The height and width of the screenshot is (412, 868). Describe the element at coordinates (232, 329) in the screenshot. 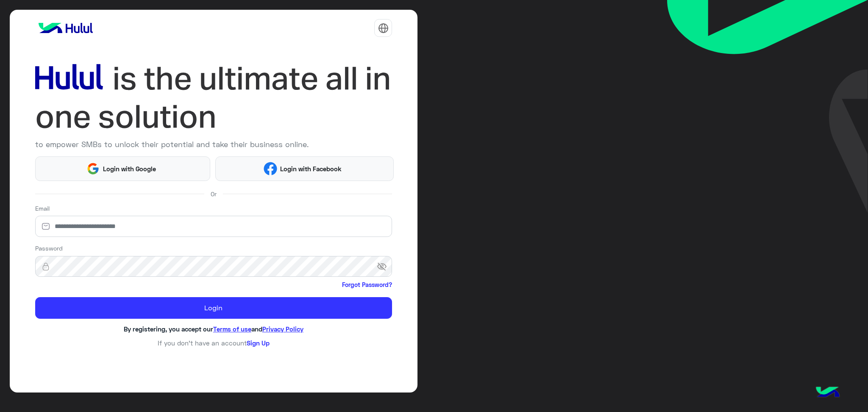

I see `a: Terms of use` at that location.